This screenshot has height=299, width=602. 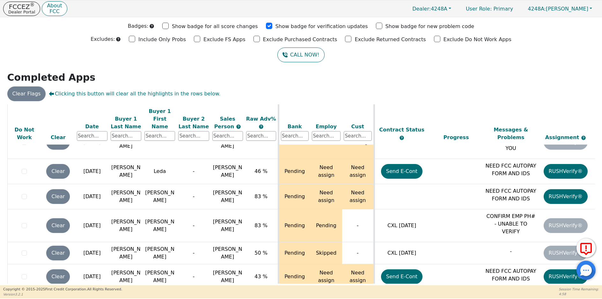 What do you see at coordinates (261, 252) in the screenshot?
I see `span: 50 %` at bounding box center [261, 252].